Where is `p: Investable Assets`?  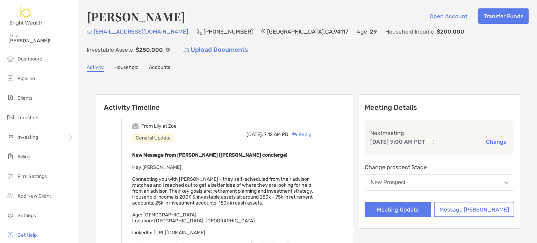 p: Investable Assets is located at coordinates (110, 50).